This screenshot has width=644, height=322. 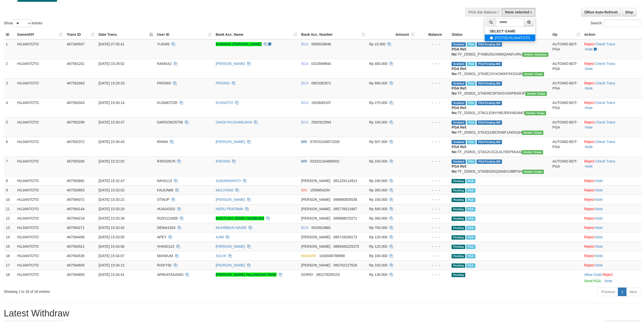 I want to click on span: Rp 350.000, so click(x=378, y=190).